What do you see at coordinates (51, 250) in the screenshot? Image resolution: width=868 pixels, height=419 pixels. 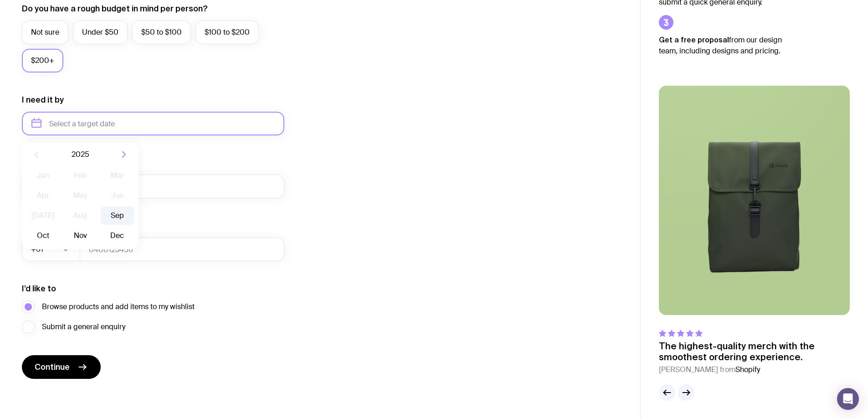 I see `div: Search for option` at bounding box center [51, 250].